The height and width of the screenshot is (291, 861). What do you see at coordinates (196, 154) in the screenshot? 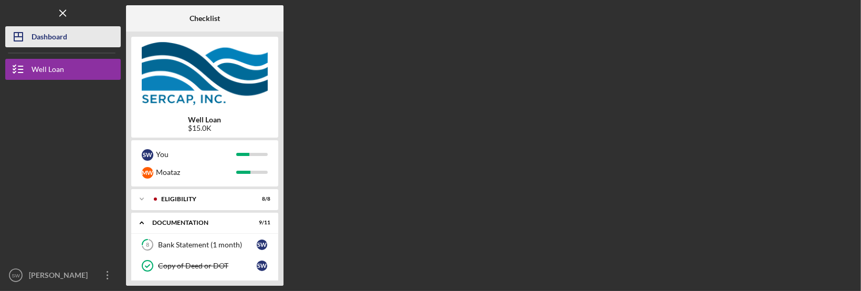
I see `div: You` at bounding box center [196, 154].